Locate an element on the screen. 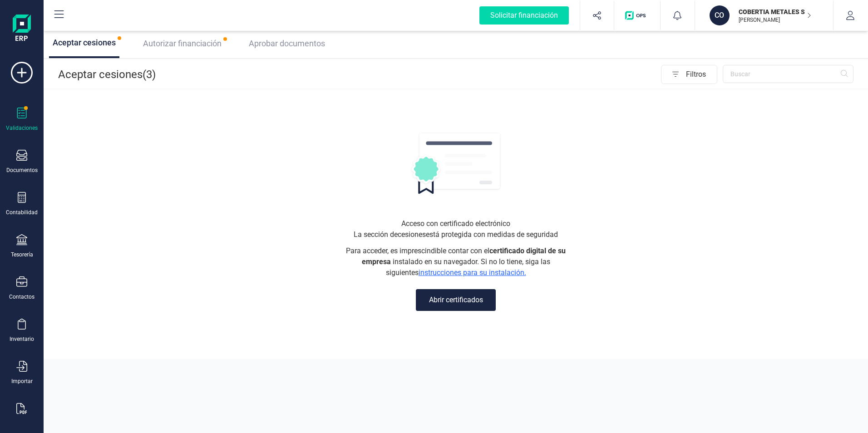 Image resolution: width=868 pixels, height=433 pixels. button: Filtros is located at coordinates (689, 74).